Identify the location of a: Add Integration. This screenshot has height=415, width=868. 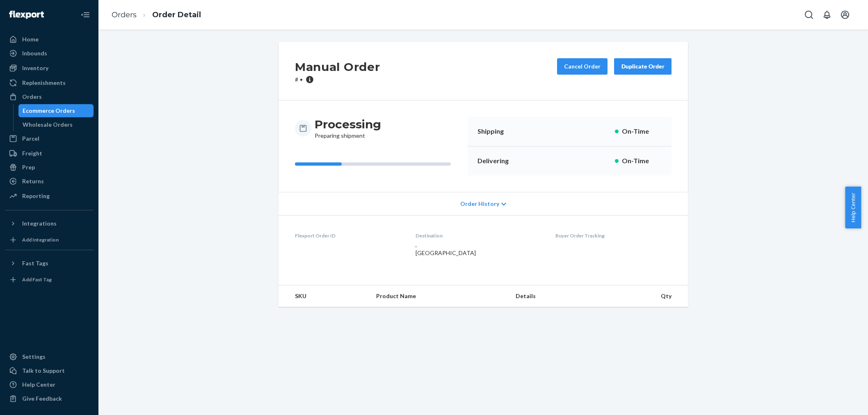
(49, 240).